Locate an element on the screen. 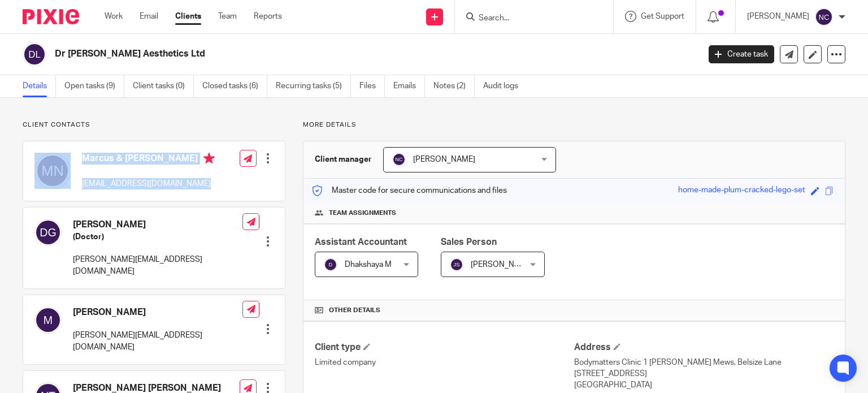 The width and height of the screenshot is (868, 393). h3: Client manager is located at coordinates (343, 159).